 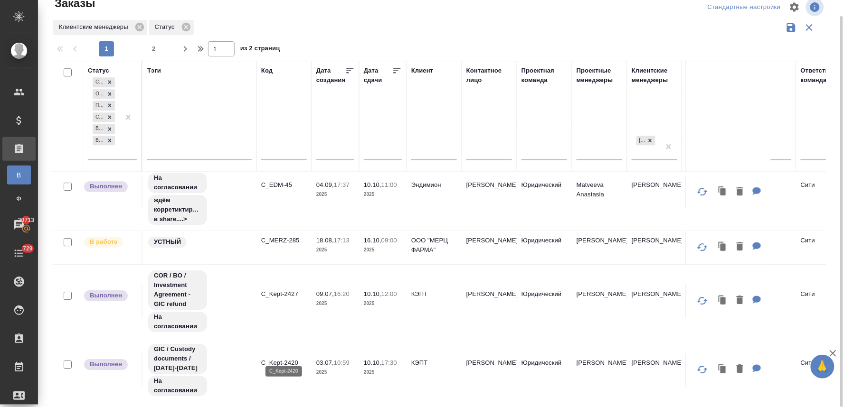 What do you see at coordinates (389, 363) in the screenshot?
I see `p: 17:30` at bounding box center [389, 363].